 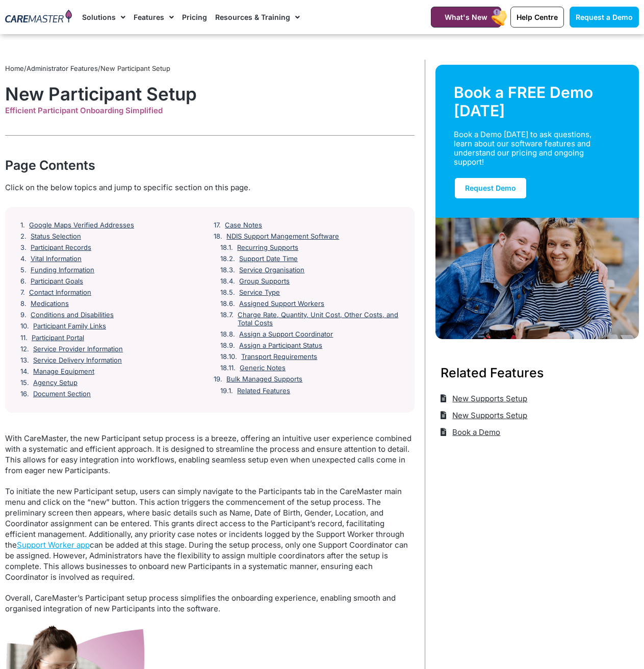 What do you see at coordinates (282, 237) in the screenshot?
I see `a: NDIS Support Mangement Software` at bounding box center [282, 237].